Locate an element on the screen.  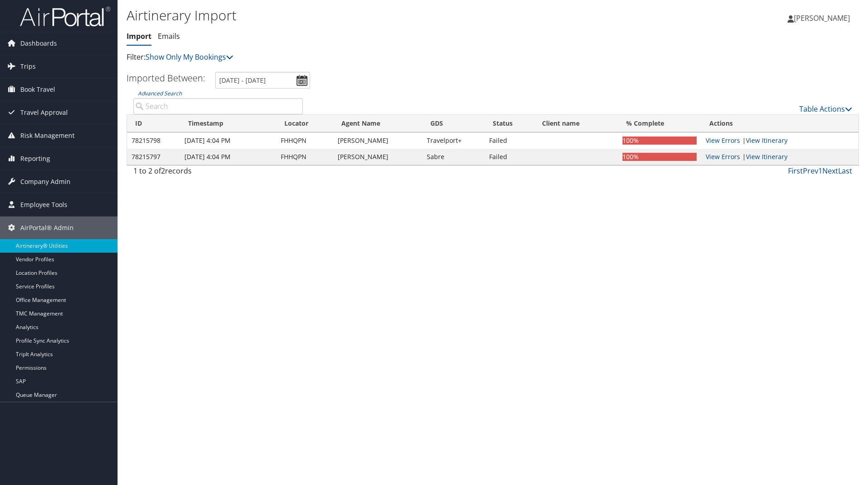
th: ID: activate to sort column ascending is located at coordinates (153, 123).